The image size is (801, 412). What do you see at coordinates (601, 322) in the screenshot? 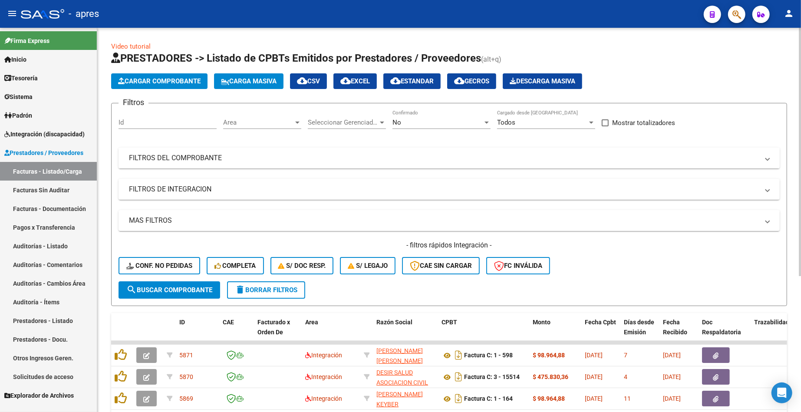
I see `span: Fecha Cpbt` at bounding box center [601, 322].